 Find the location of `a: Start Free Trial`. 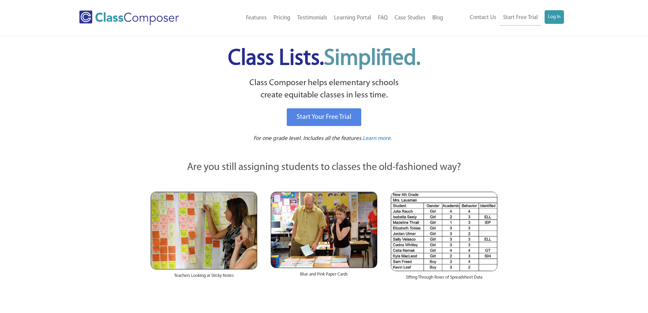

a: Start Free Trial is located at coordinates (521, 18).